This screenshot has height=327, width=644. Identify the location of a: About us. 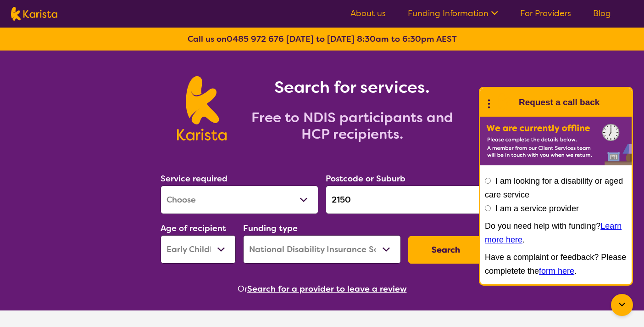
(368, 13).